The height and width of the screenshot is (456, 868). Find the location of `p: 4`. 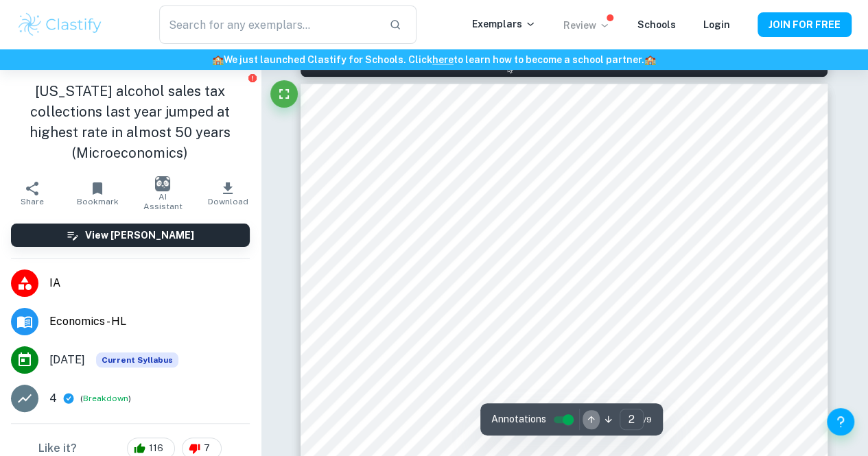

p: 4 is located at coordinates (53, 399).